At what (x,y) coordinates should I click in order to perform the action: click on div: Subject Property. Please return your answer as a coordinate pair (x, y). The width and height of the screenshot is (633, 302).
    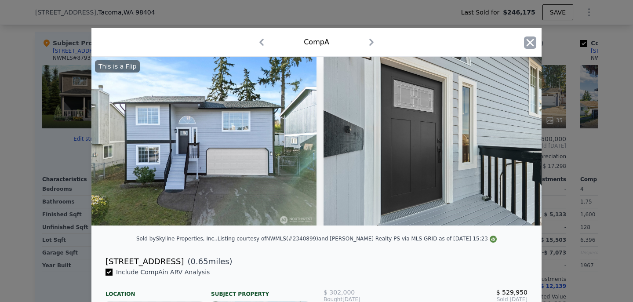
    Looking at the image, I should click on (260, 291).